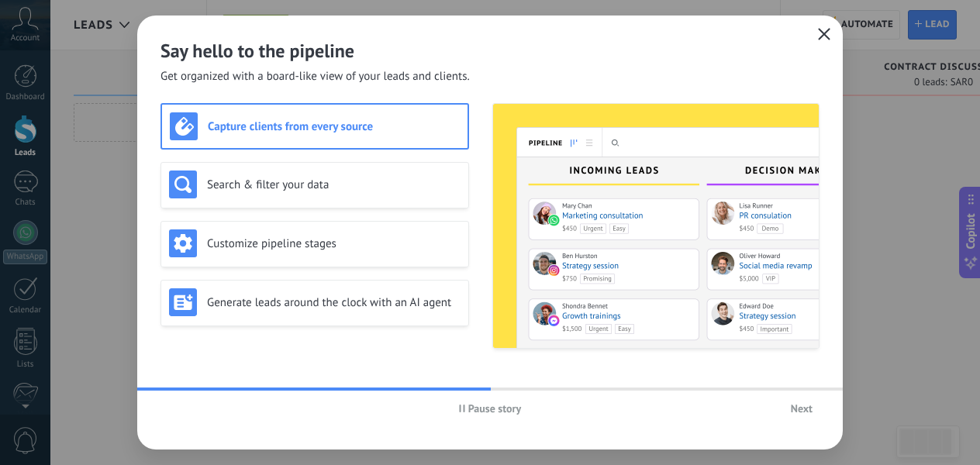 The image size is (980, 465). I want to click on h2: Say hello to the pipeline, so click(490, 51).